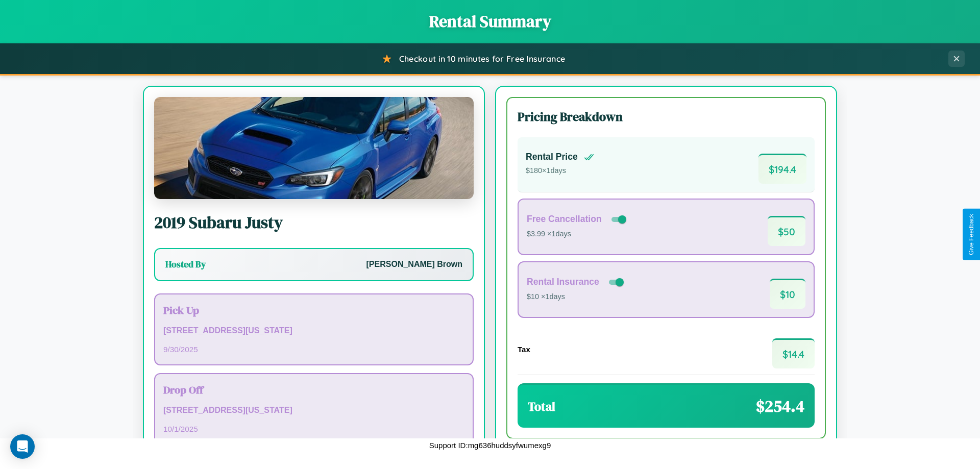  What do you see at coordinates (552, 157) in the screenshot?
I see `h4: Rental Price` at bounding box center [552, 157].